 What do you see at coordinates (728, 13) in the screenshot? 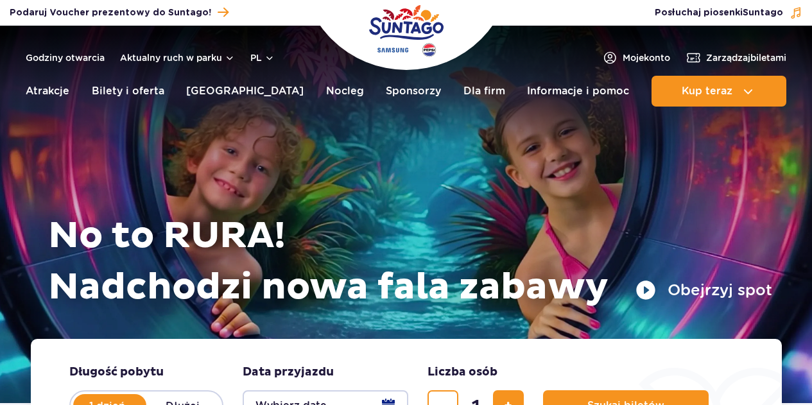
I see `button: Posłuchaj piosenkiSuntago` at bounding box center [728, 13].